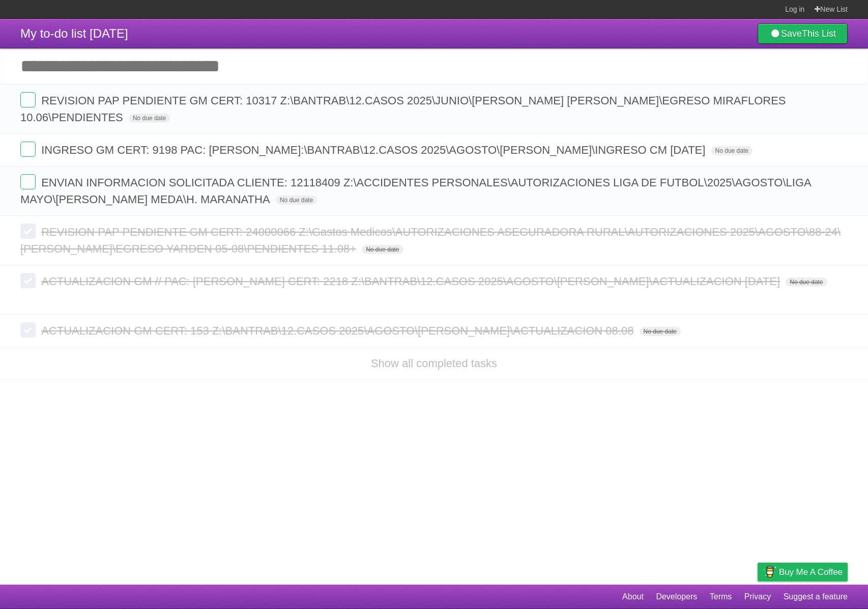  Describe the element at coordinates (818, 34) in the screenshot. I see `b: This List` at that location.